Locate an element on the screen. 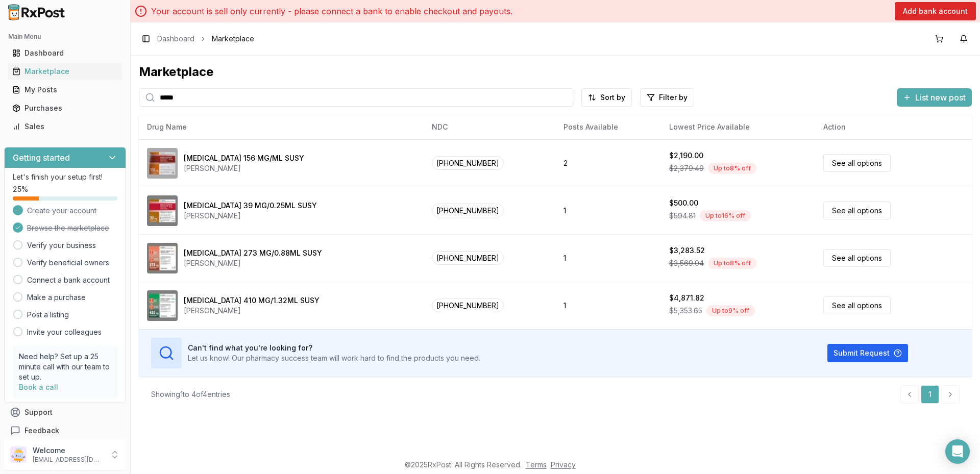  div: Open Intercom Messenger is located at coordinates (957, 451).